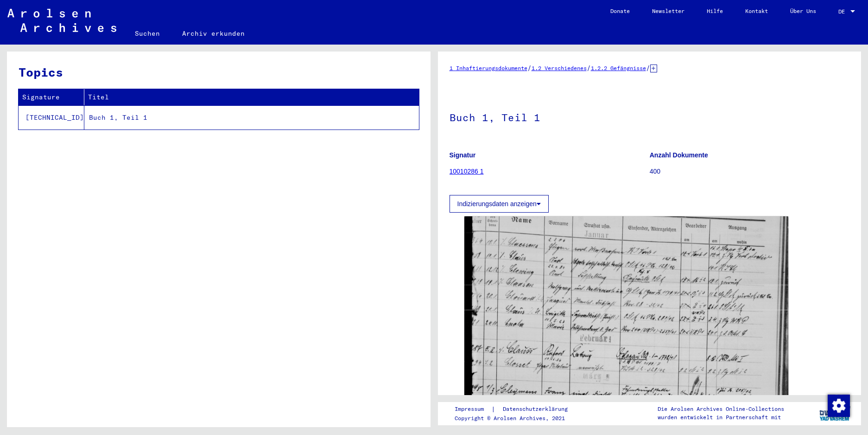  I want to click on a: 1.2.2 Gefängnisse, so click(618, 68).